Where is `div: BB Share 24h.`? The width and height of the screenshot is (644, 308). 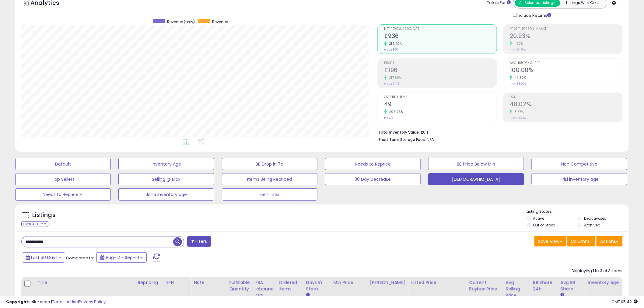
div: BB Share 24h. is located at coordinates (544, 286).